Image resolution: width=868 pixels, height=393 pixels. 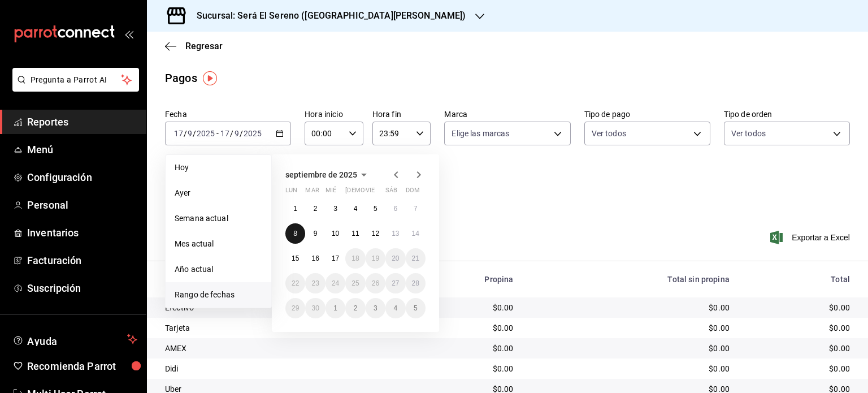 I want to click on button: 26 de septiembre de 2025, so click(x=375, y=284).